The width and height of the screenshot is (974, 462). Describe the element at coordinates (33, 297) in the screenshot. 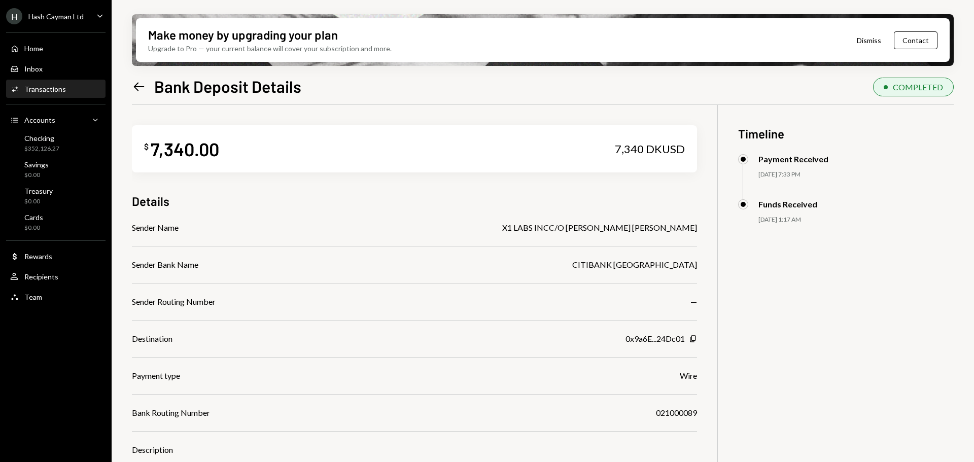

I see `div: Team` at that location.